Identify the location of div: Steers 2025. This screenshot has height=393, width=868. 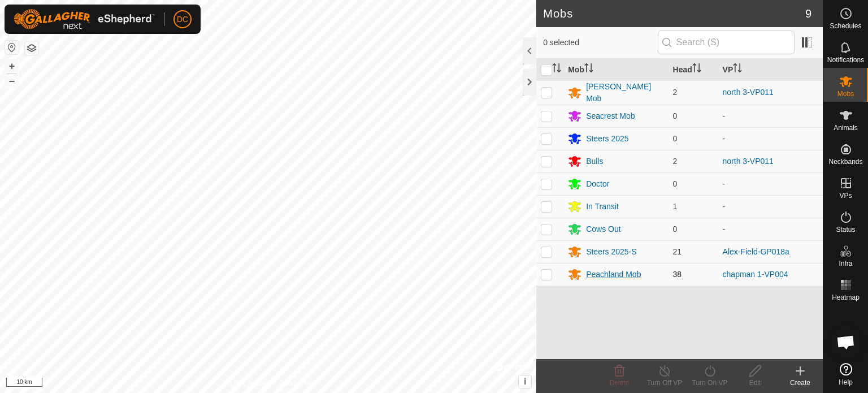
(607, 139).